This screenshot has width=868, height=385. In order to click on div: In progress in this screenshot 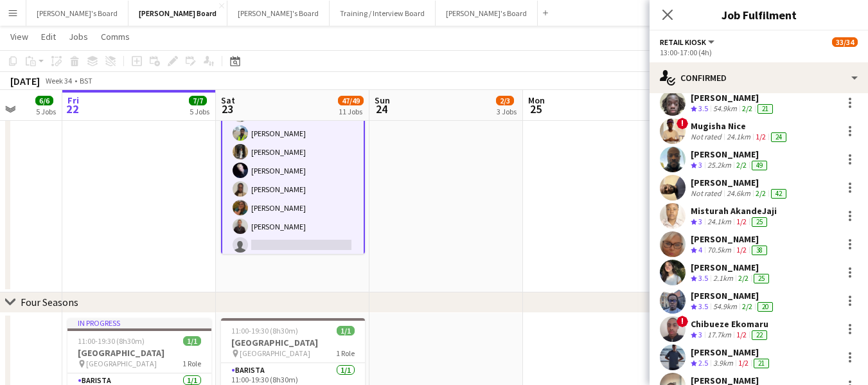, I will do `click(140, 323)`.